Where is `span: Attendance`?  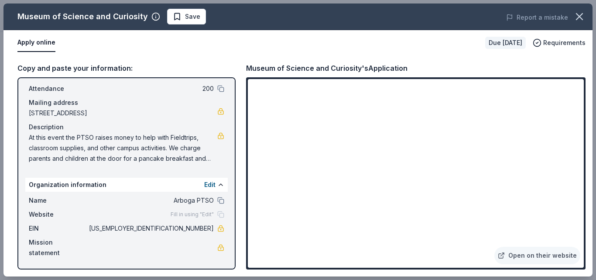 span: Attendance is located at coordinates (58, 89).